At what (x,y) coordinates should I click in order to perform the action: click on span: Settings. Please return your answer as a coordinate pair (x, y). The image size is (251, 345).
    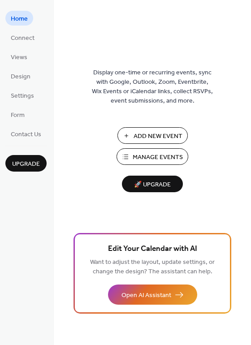
    Looking at the image, I should click on (22, 96).